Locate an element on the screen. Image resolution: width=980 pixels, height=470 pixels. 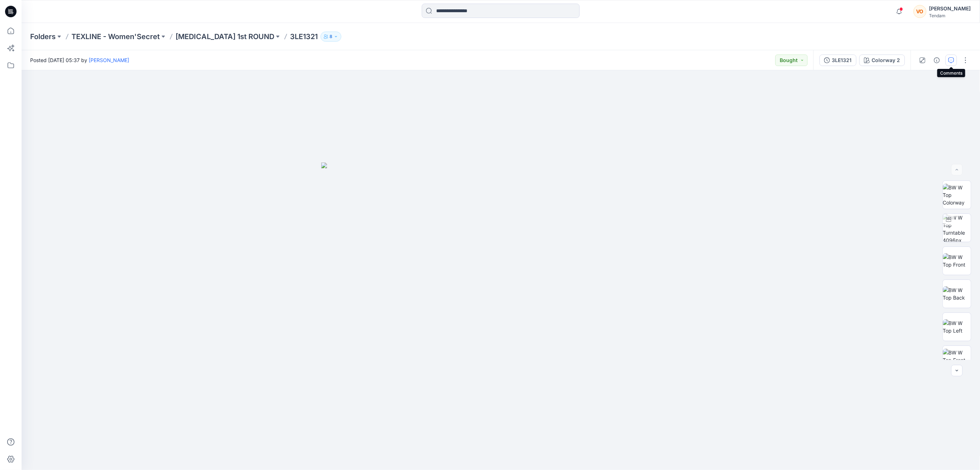
img: eyJhbGciOiJIUzI1NiIsImtpZCI6IjAiLCJzbHQiOiJzZXMiLCJ0eXAiOiJKV1QifQ.eyJkYXRhIjp7InR5cGUiOiJzdG9yYW... is located at coordinates (501, 316).